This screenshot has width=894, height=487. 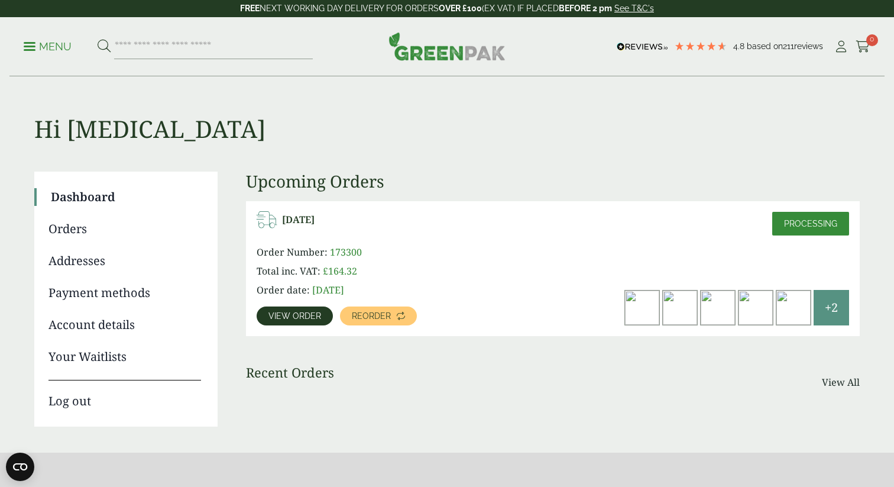 I want to click on img: tab_backlinks_grey.svg, so click(x=560, y=73).